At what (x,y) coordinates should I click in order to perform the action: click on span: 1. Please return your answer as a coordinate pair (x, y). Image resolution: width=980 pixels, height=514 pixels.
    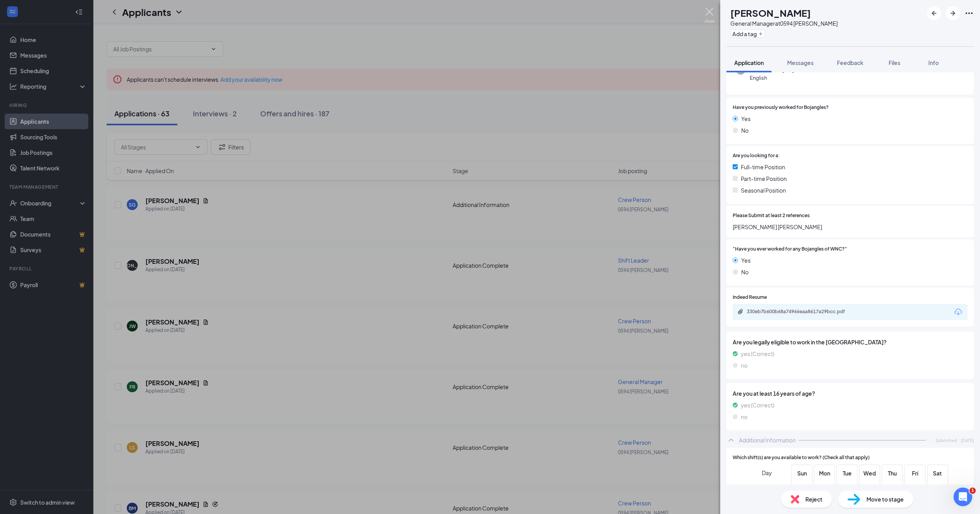
    Looking at the image, I should click on (973, 491).